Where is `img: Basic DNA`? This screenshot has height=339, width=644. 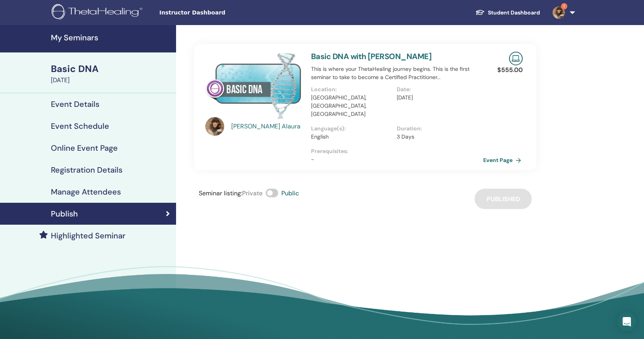 img: Basic DNA is located at coordinates (254, 85).